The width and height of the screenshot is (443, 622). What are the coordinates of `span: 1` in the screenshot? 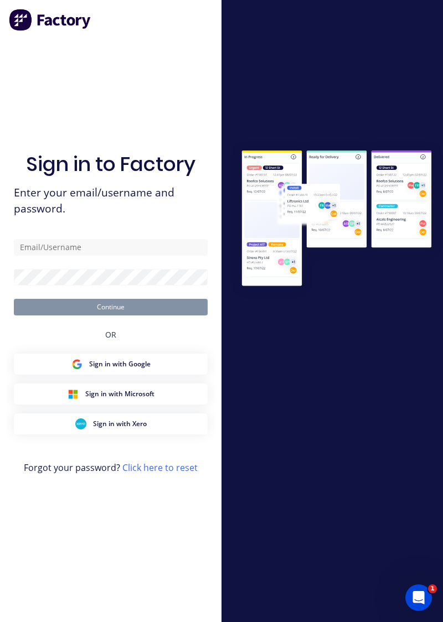 It's located at (432, 589).